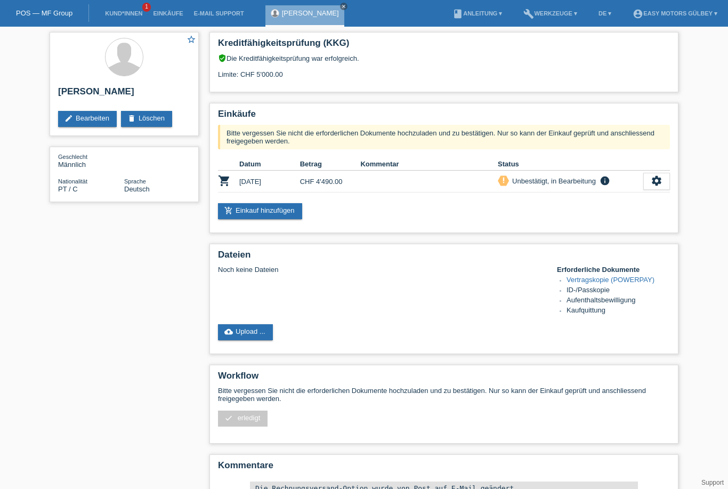 The height and width of the screenshot is (489, 728). What do you see at coordinates (381, 269) in the screenshot?
I see `div: Noch keine Dateien` at bounding box center [381, 269].